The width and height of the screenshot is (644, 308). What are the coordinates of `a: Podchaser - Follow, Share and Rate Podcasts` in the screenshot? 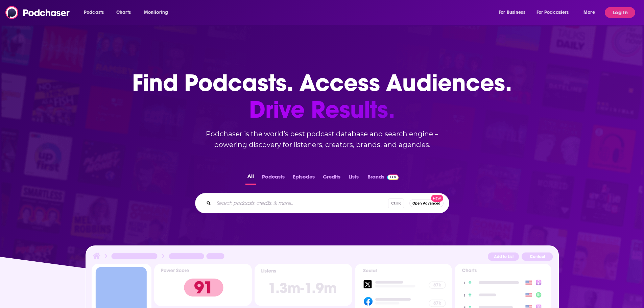 It's located at (38, 12).